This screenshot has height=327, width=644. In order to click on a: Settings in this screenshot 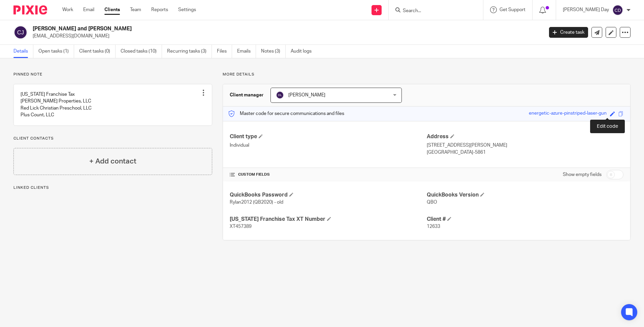, I will do `click(187, 10)`.